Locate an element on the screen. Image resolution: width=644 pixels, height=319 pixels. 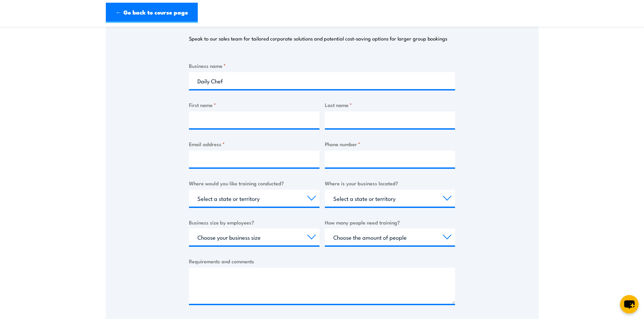
label: Business name is located at coordinates (322, 66).